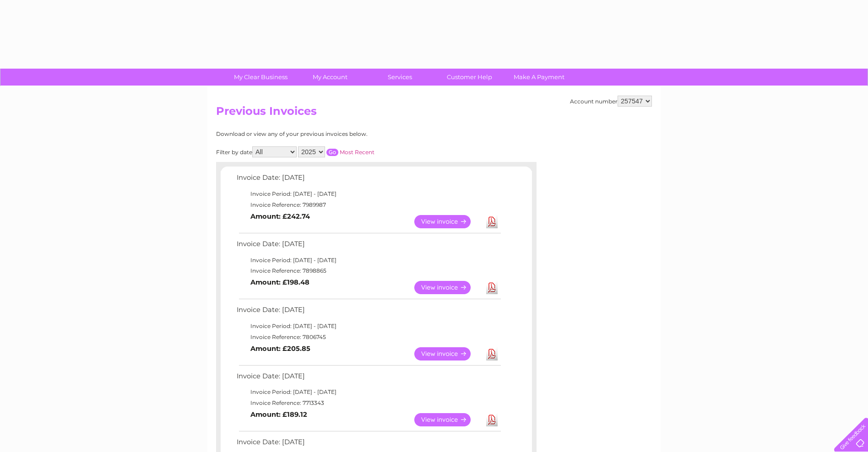 This screenshot has height=452, width=868. What do you see at coordinates (400, 77) in the screenshot?
I see `a: Services` at bounding box center [400, 77].